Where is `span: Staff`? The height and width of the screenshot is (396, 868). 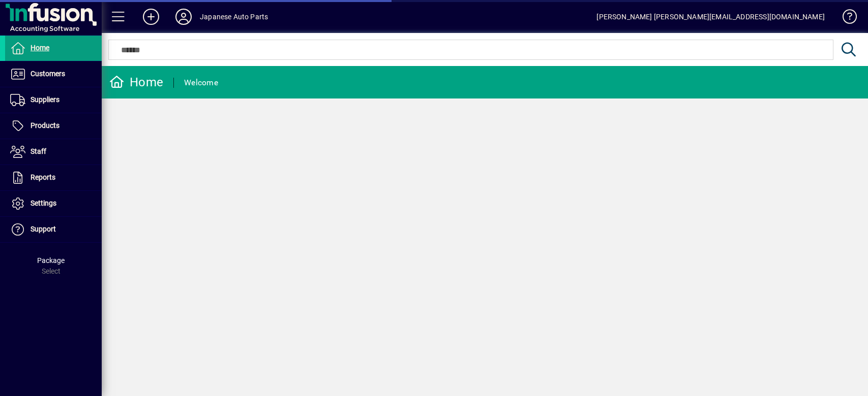 span: Staff is located at coordinates (38, 151).